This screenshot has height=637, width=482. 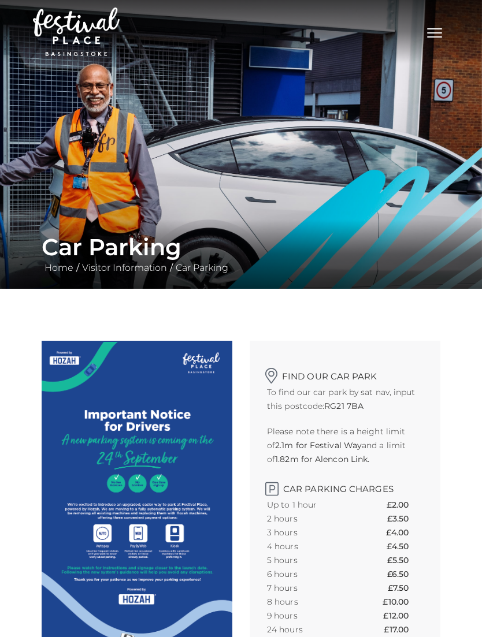 I want to click on button: Toggle navigation, so click(x=434, y=31).